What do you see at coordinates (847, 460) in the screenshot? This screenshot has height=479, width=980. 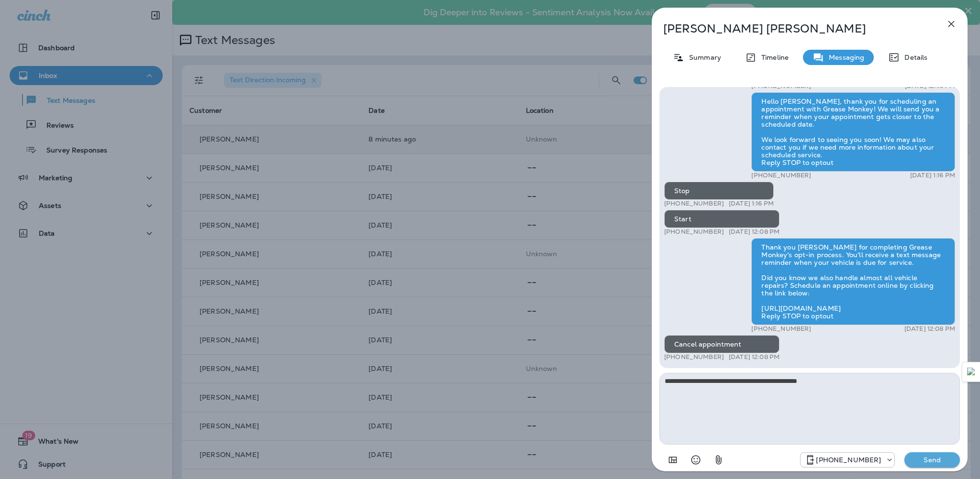 I see `div: +1 (830) 223-2883` at bounding box center [847, 460].